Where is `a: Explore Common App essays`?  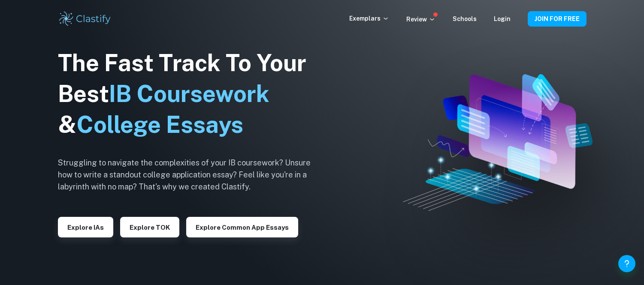 a: Explore Common App essays is located at coordinates (242, 227).